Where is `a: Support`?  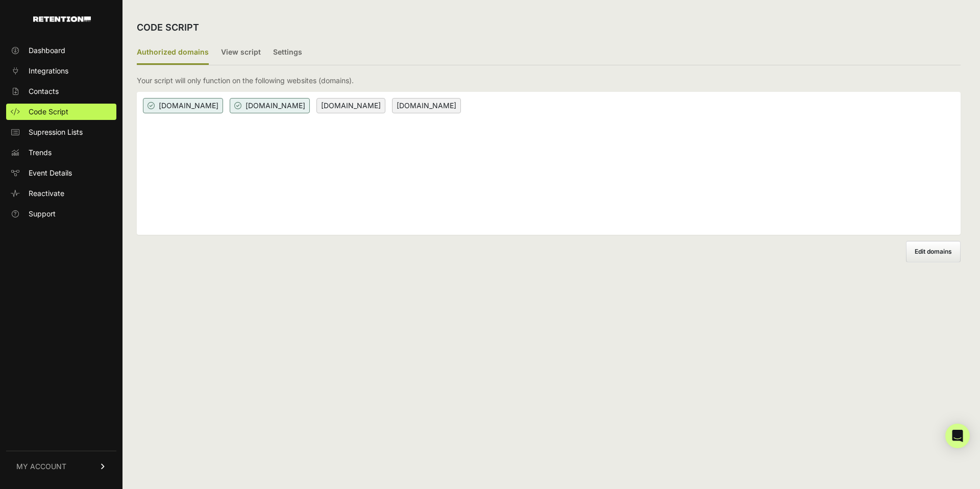 a: Support is located at coordinates (61, 213).